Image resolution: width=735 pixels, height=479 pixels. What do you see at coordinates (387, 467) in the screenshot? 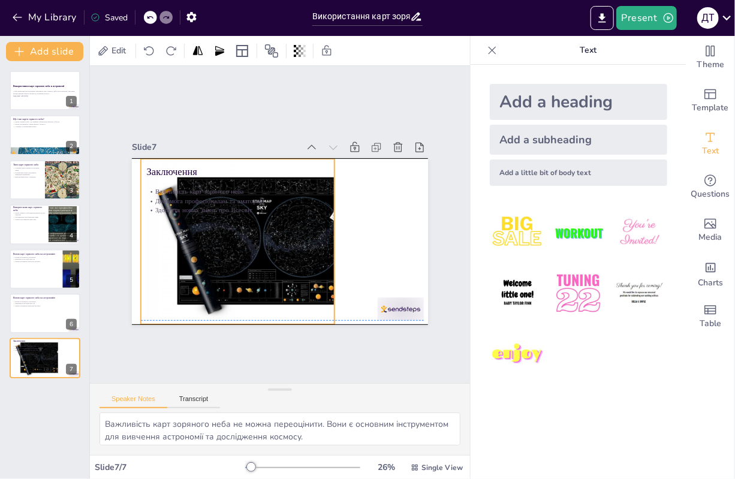
I see `div: 26 %` at bounding box center [387, 467].